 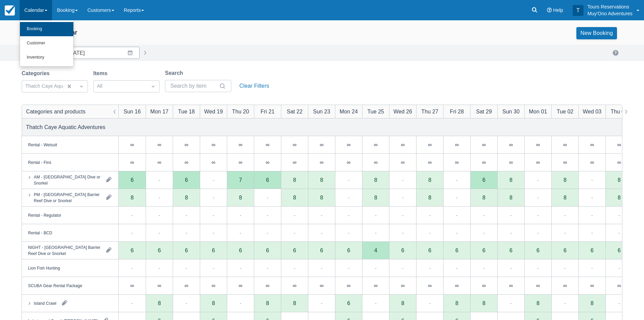 What do you see at coordinates (268, 111) in the screenshot?
I see `div: Fri 21` at bounding box center [268, 111].